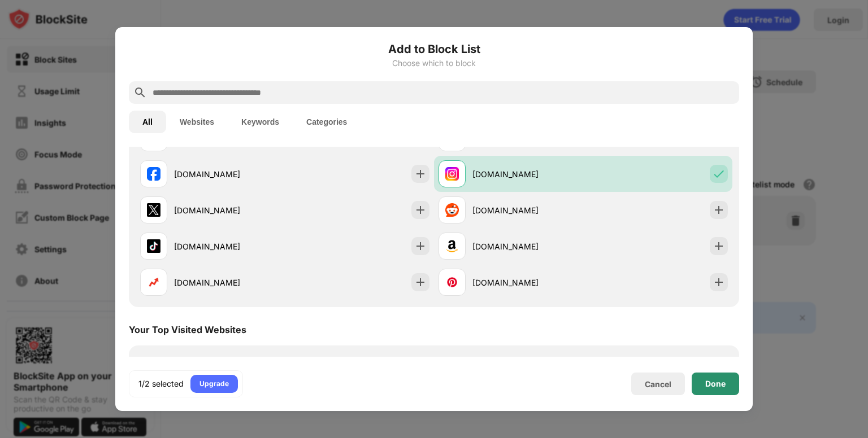  What do you see at coordinates (658, 384) in the screenshot?
I see `div: Cancel` at bounding box center [658, 384].